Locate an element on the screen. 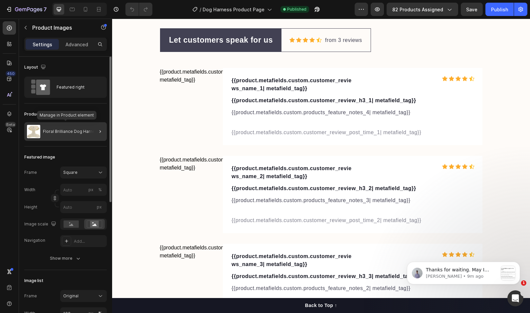  img: Profile image for Brad is located at coordinates (20, 25).